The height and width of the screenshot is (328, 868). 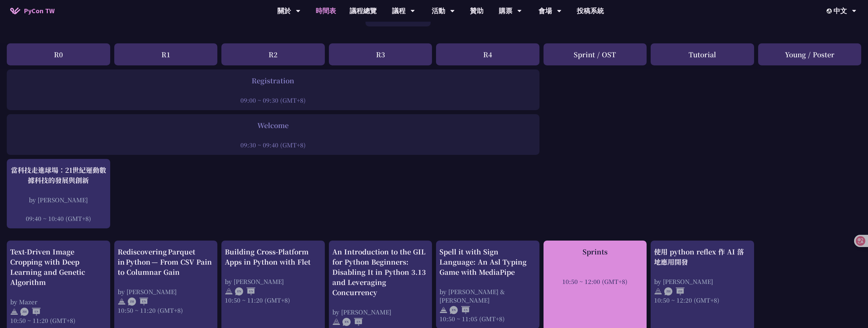 What do you see at coordinates (166, 54) in the screenshot?
I see `div: R1` at bounding box center [166, 54].